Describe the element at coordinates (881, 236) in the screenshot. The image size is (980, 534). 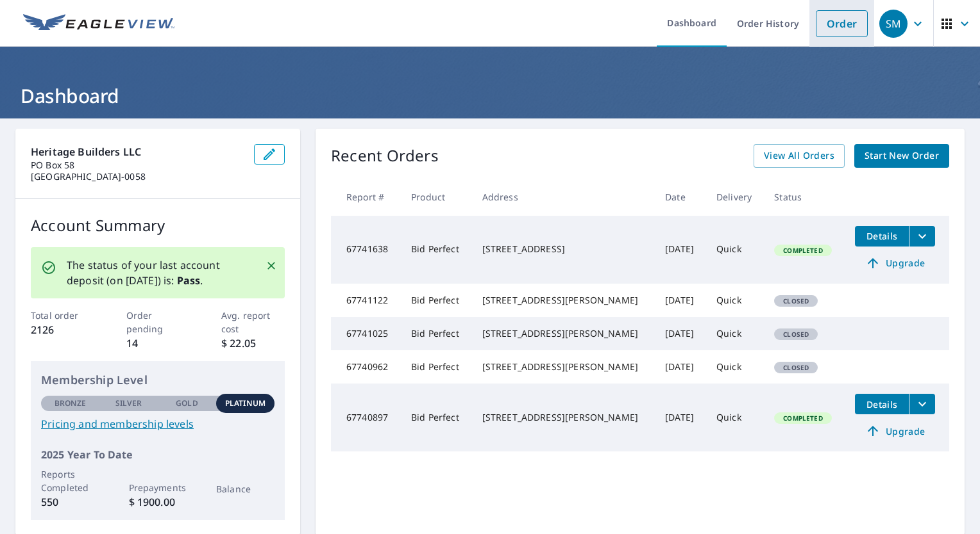
I see `button: detailsBtn-67741638` at that location.